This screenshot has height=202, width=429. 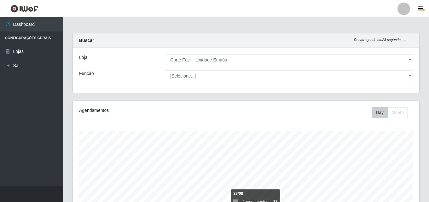 What do you see at coordinates (380, 113) in the screenshot?
I see `button: Day` at bounding box center [380, 113].